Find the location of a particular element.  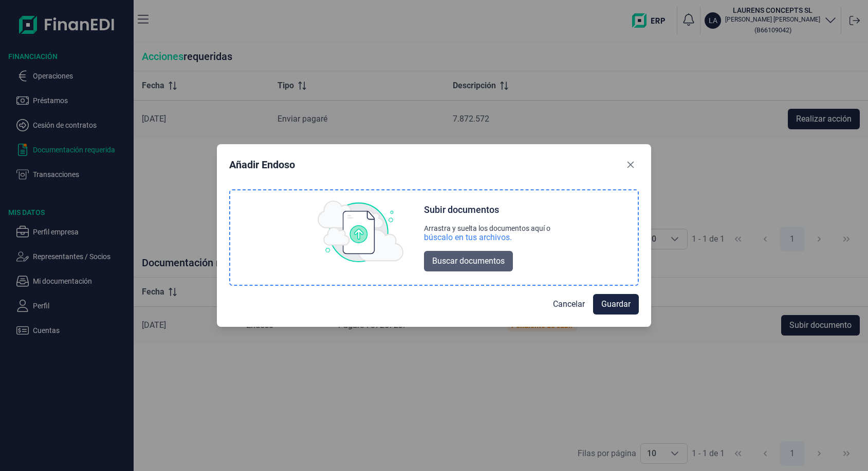

span: Cancelar is located at coordinates (568, 305).